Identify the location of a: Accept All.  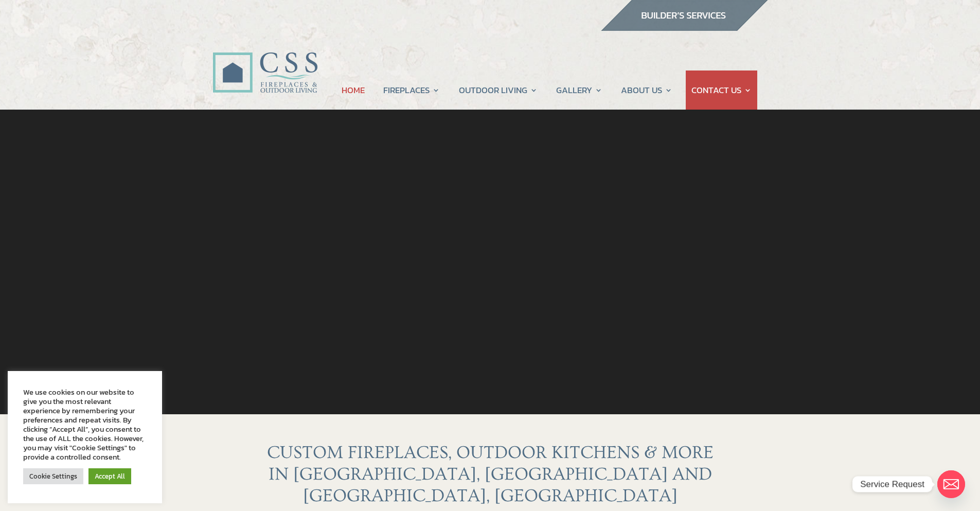
(110, 476).